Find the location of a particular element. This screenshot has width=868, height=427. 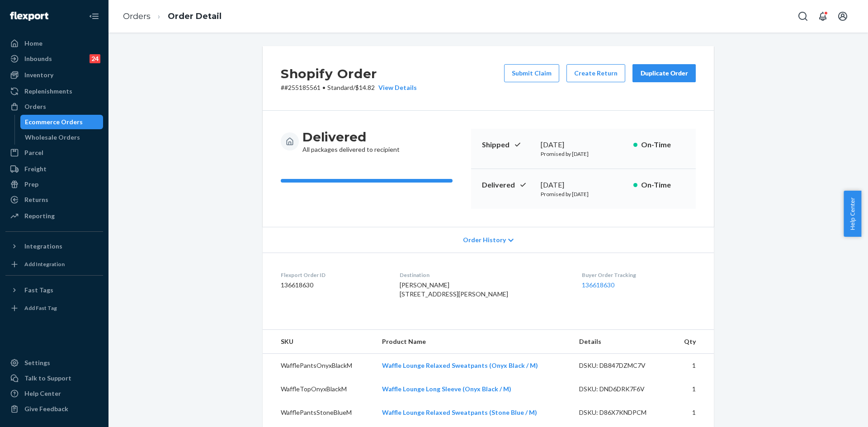

div: Add Integration is located at coordinates (44, 264).